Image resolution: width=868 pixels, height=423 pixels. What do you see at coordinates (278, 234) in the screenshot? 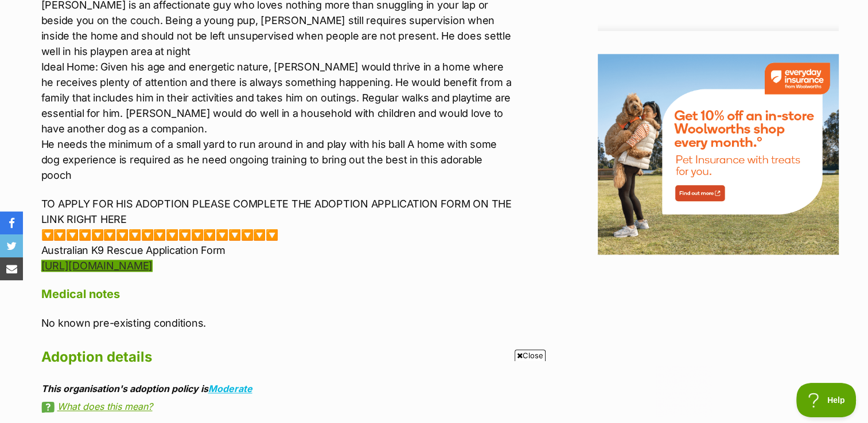
I see `p: TO APPLY FOR HIS ADOPTION PLEASE COMPLETE THE ADOPTION APPLICATION FORM ON THE LINK RIGHT HERE 🔽🔽...` at bounding box center [278, 234].